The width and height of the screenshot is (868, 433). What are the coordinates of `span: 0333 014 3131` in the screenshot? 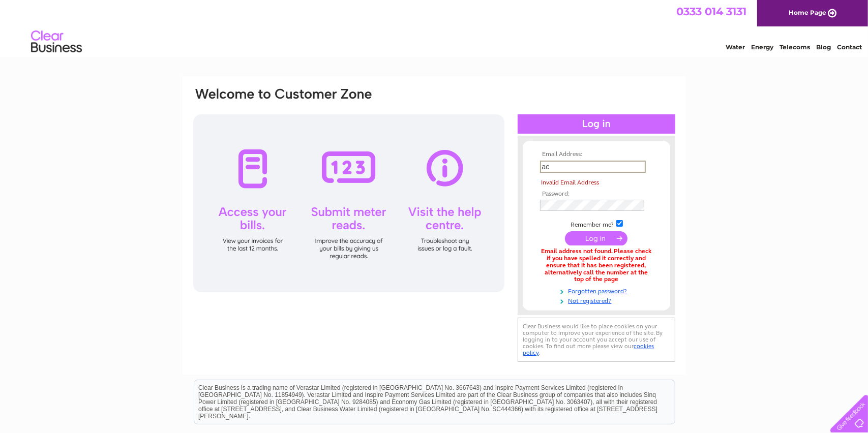 It's located at (712, 11).